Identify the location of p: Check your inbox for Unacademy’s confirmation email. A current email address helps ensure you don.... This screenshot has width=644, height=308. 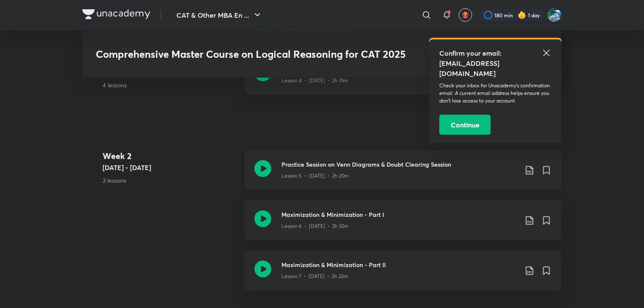
(495, 93).